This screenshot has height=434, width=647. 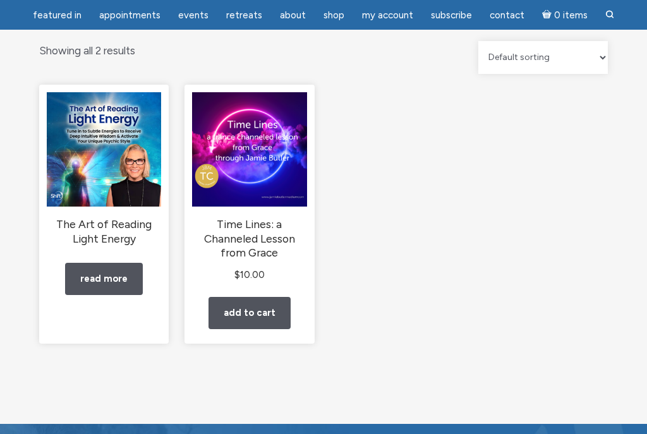 What do you see at coordinates (249, 240) in the screenshot?
I see `h2: Time Lines: a Channeled Lesson from Grace` at bounding box center [249, 240].